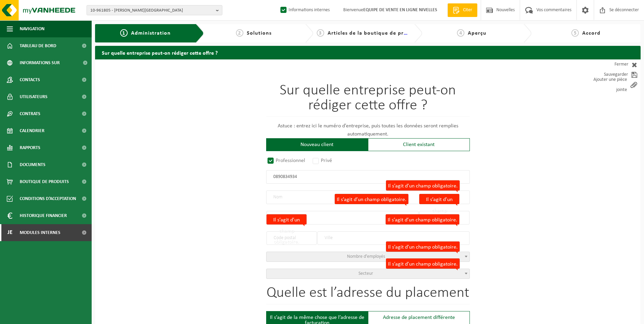 Image resolution: width=644 pixels, height=324 pixels. Describe the element at coordinates (365, 273) in the screenshot. I see `span: Secteur` at that location.